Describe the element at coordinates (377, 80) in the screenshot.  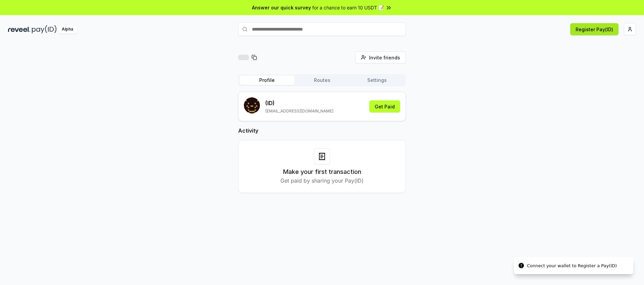
I see `button: Settings` at that location.